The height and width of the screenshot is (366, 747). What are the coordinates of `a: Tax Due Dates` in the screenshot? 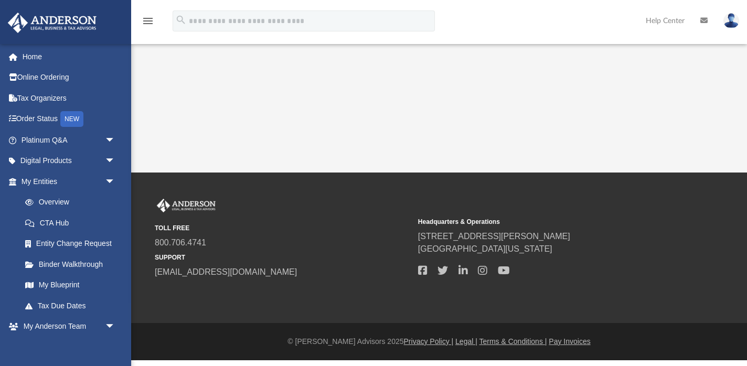 It's located at (73, 306).